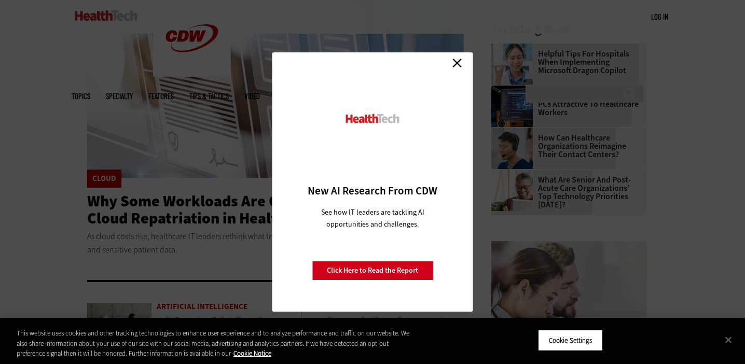  Describe the element at coordinates (373, 219) in the screenshot. I see `p: See how IT leaders are tackling AI opportunities and challenges.` at that location.